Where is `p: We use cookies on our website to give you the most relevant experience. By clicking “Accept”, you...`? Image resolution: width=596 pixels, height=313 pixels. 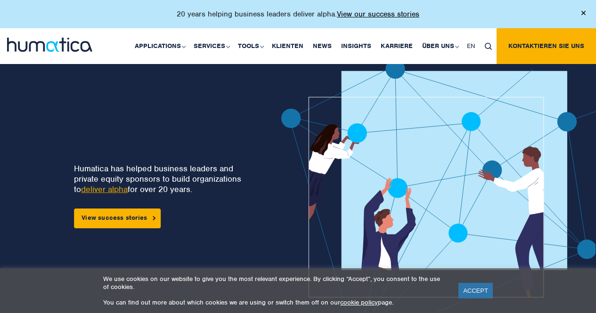 p: We use cookies on our website to give you the most relevant experience. By clicking “Accept”, you... is located at coordinates (275, 283).